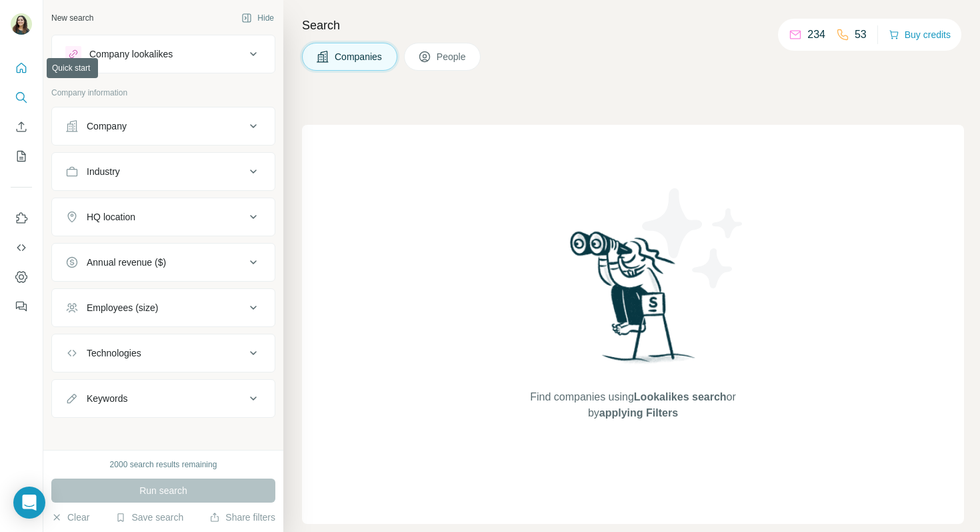 Image resolution: width=980 pixels, height=532 pixels. Describe the element at coordinates (21, 247) in the screenshot. I see `button: Use Surfe API` at that location.